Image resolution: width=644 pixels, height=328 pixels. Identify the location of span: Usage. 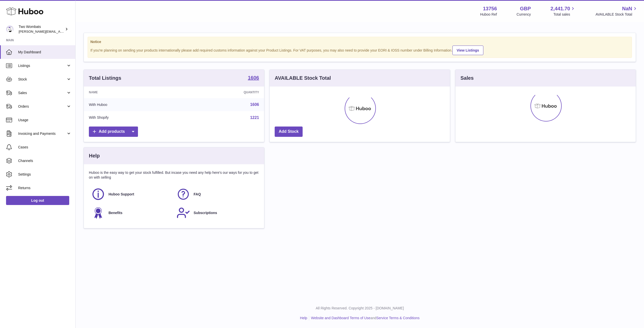
(45, 120).